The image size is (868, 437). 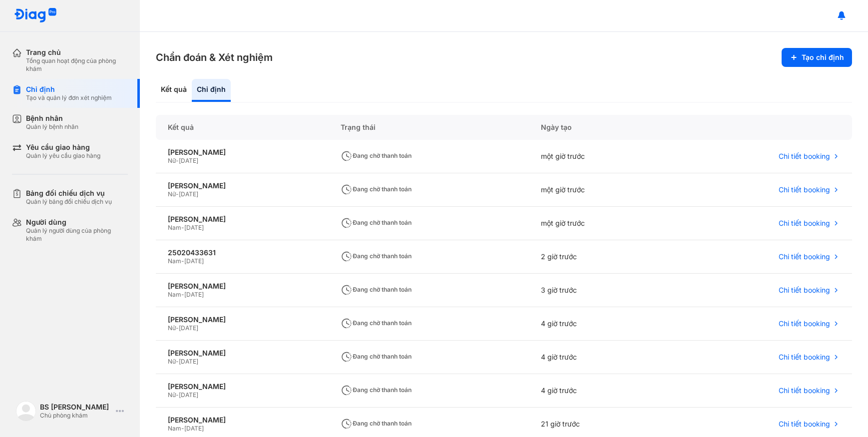 I want to click on div: Quản lý bảng đối chiếu dịch vụ, so click(x=69, y=202).